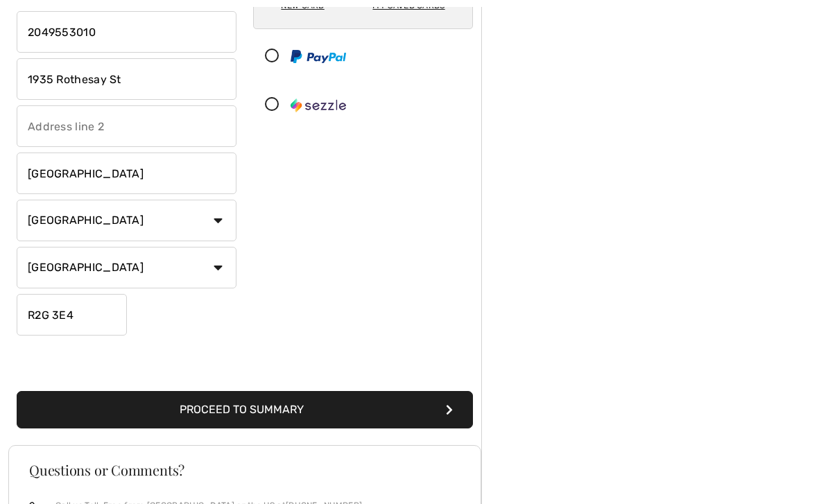  What do you see at coordinates (126, 126) in the screenshot?
I see `input: Address line 2` at bounding box center [126, 126].